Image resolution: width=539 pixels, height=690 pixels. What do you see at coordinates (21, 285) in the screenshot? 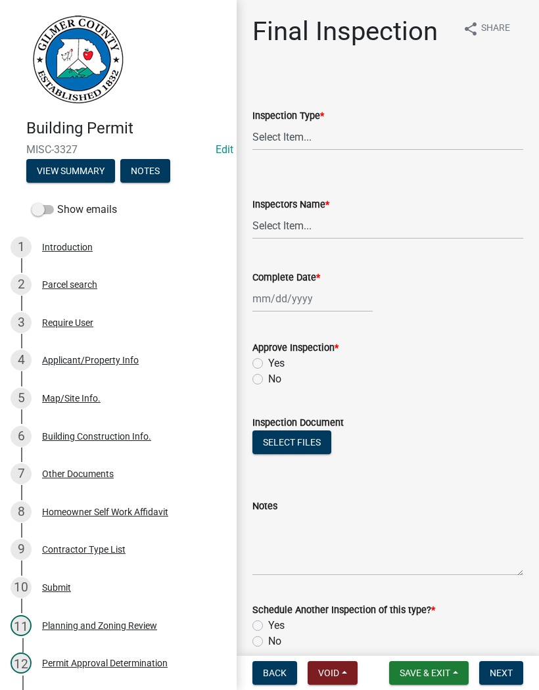
I see `div: 2` at bounding box center [21, 285].